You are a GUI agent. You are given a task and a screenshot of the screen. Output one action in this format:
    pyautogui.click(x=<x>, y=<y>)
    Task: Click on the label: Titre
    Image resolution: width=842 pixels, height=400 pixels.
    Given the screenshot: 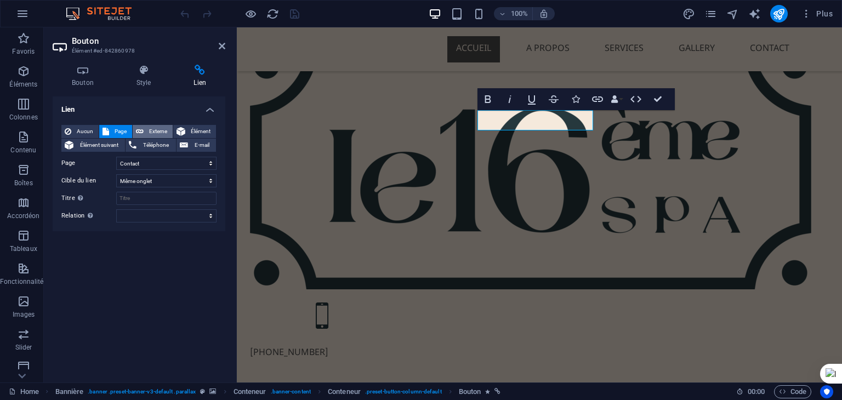 What is the action you would take?
    pyautogui.click(x=89, y=198)
    